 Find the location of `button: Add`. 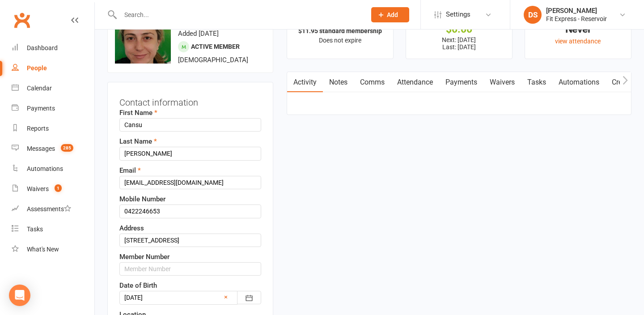

button: Add is located at coordinates (390, 15).